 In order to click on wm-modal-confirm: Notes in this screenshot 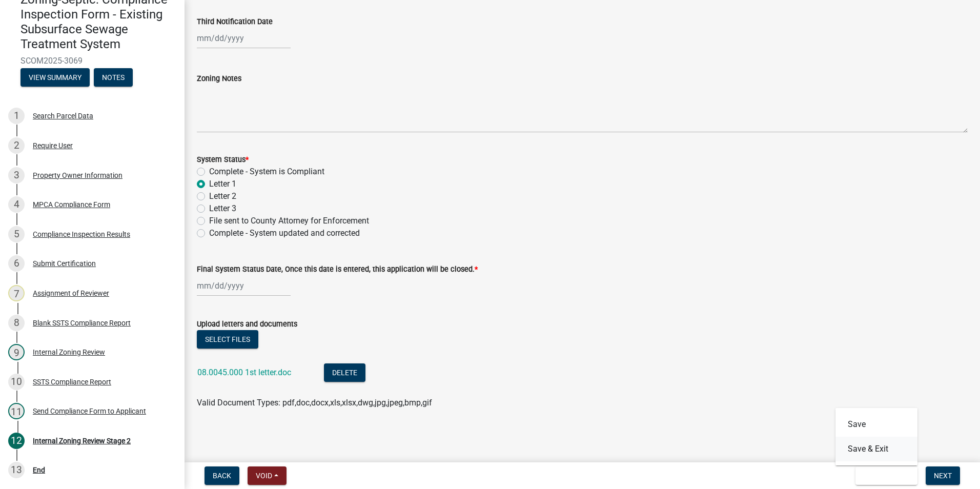, I will do `click(113, 78)`.